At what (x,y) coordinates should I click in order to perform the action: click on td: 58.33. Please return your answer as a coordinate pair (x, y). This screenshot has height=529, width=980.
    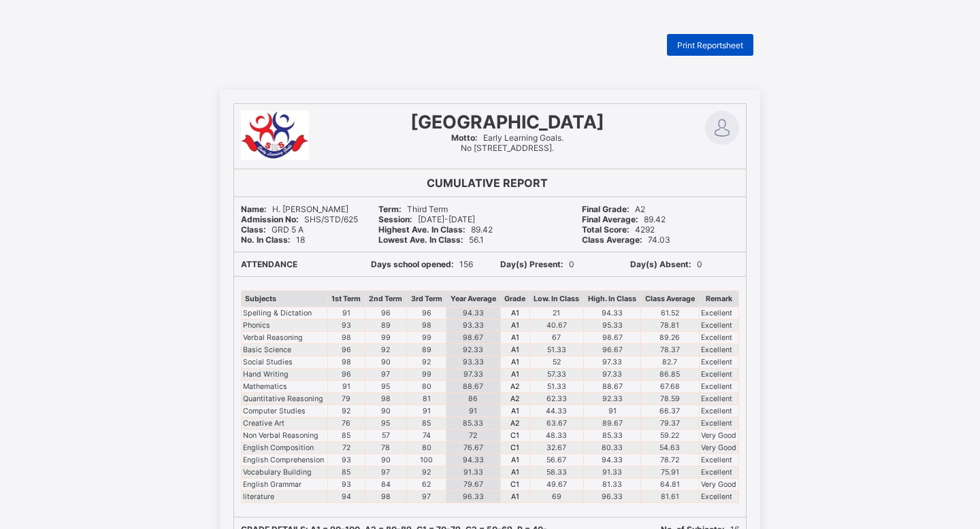
    Looking at the image, I should click on (557, 472).